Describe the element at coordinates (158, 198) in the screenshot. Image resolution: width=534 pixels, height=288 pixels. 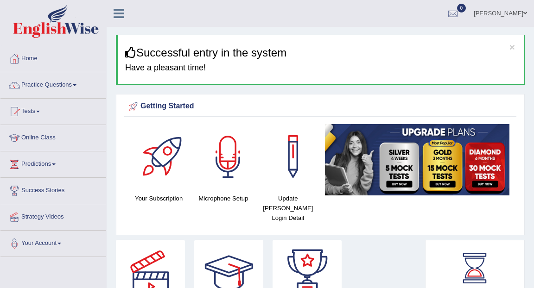
I see `h4: Your Subscription` at that location.